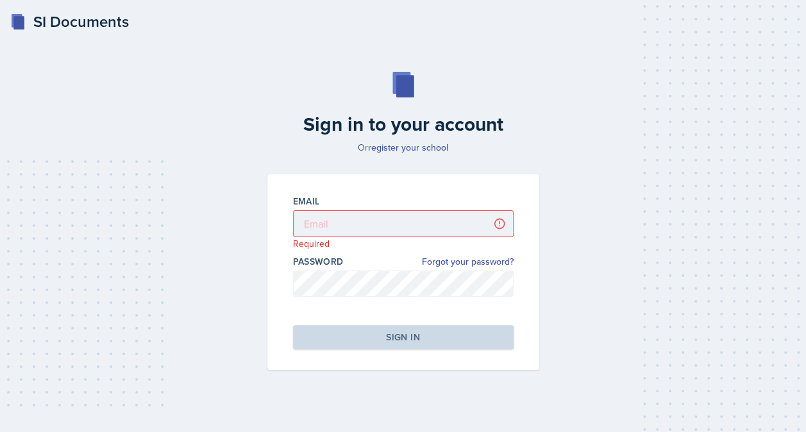 The image size is (806, 432). I want to click on h2: Sign in to your account, so click(403, 124).